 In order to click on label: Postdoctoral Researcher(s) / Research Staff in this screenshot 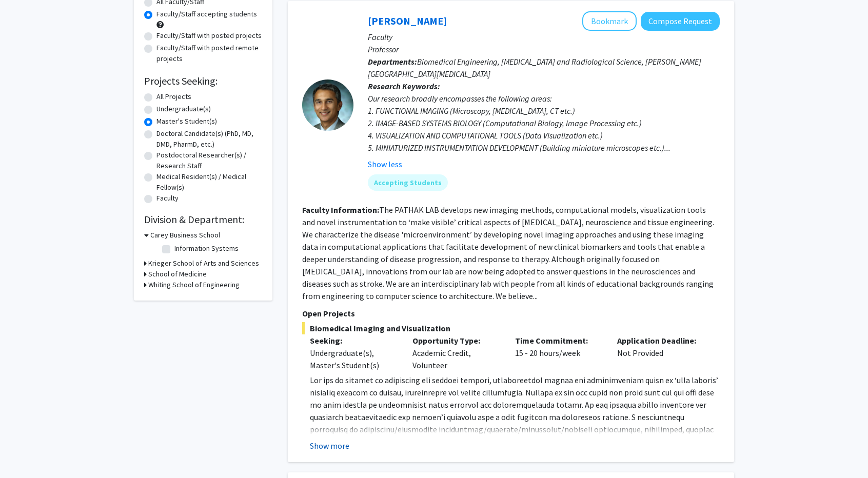, I will do `click(209, 161)`.